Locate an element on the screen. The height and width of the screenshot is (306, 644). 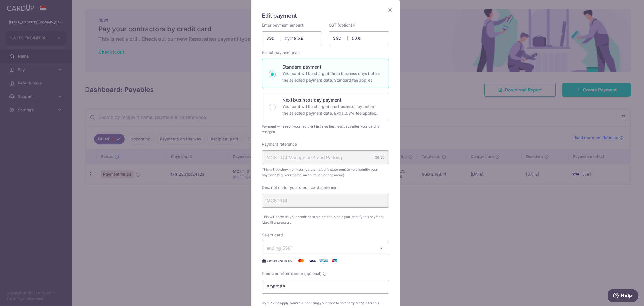
p: Next business day payment is located at coordinates (332, 100).